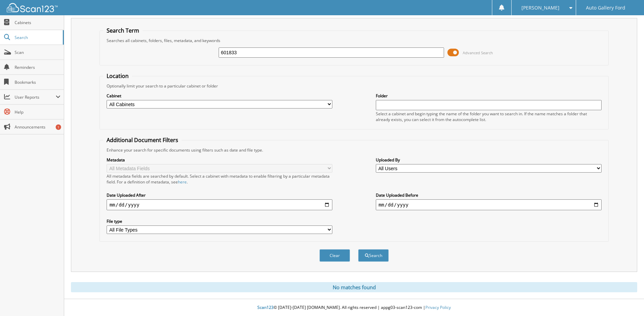 The image size is (644, 316). What do you see at coordinates (219, 95) in the screenshot?
I see `label: Cabinet` at bounding box center [219, 95].